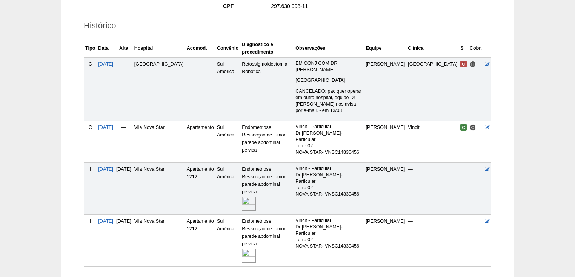 The height and width of the screenshot is (277, 575). Describe the element at coordinates (475, 48) in the screenshot. I see `th: Cobr.` at that location.